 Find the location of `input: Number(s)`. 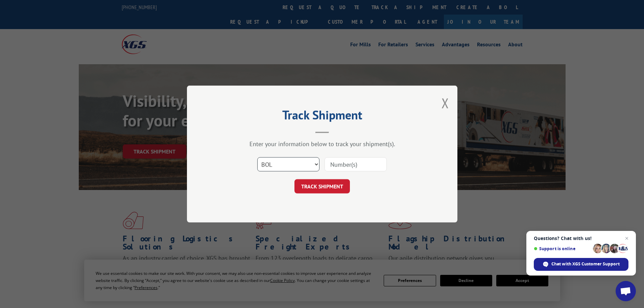

input: Number(s) is located at coordinates (355, 164).